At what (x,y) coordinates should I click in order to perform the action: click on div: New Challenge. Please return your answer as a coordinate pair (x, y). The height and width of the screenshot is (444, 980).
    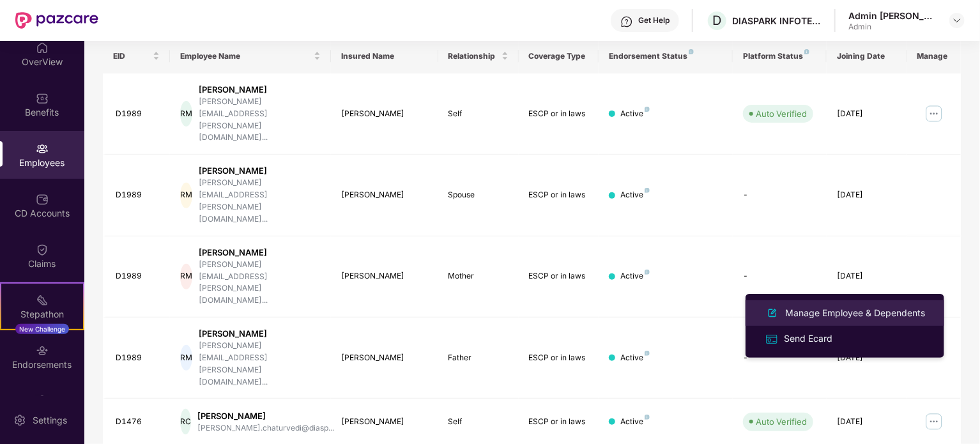
    Looking at the image, I should click on (42, 329).